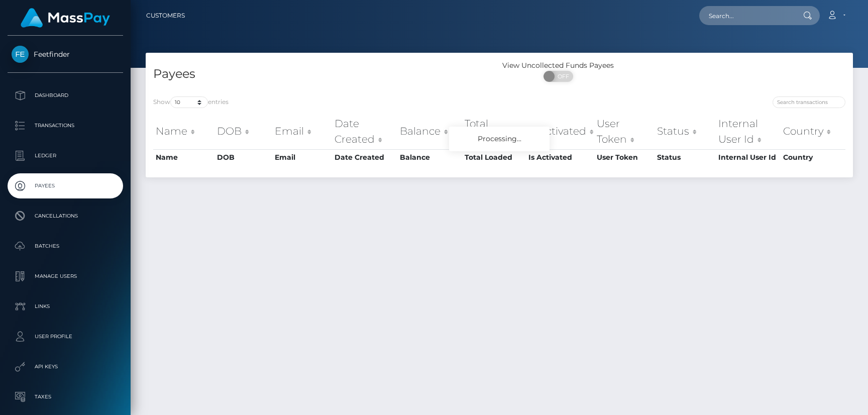 The image size is (868, 415). What do you see at coordinates (65, 96) in the screenshot?
I see `a: Dashboard` at bounding box center [65, 96].